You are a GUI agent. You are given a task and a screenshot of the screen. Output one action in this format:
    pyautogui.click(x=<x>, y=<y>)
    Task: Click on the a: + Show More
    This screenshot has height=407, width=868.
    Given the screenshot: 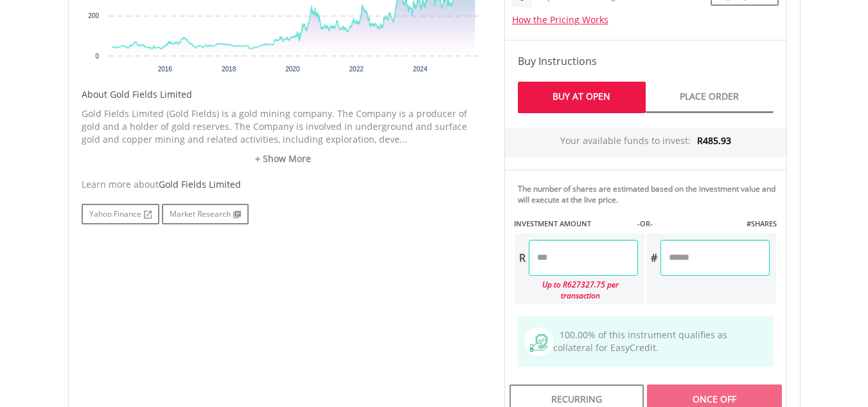 What is the action you would take?
    pyautogui.click(x=284, y=159)
    